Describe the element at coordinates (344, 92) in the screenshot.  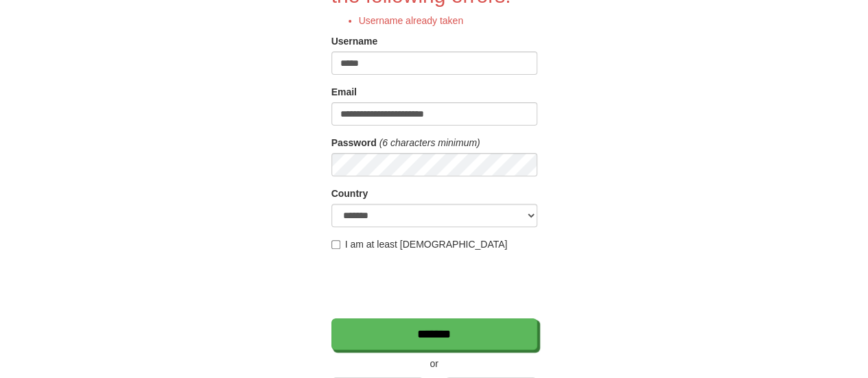
I see `label: Email` at that location.